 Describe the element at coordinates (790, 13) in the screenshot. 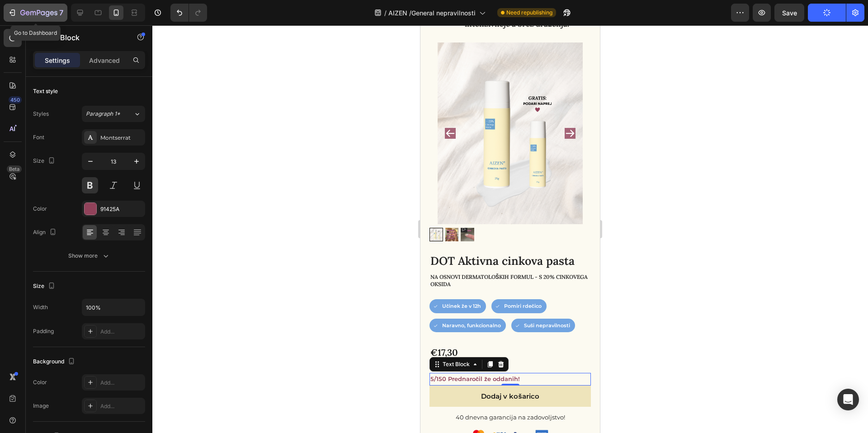

I see `span: Save` at that location.